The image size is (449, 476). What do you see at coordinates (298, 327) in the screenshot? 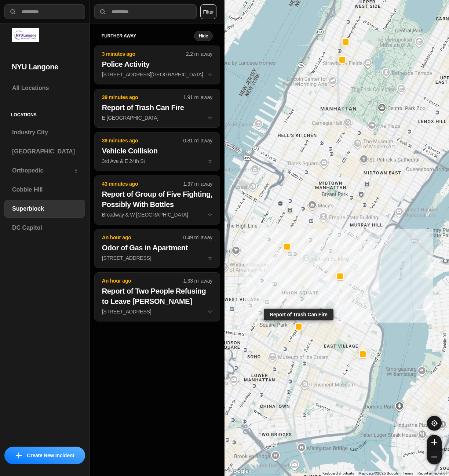
I see `button: Report of Trash Can Fire` at bounding box center [298, 327].